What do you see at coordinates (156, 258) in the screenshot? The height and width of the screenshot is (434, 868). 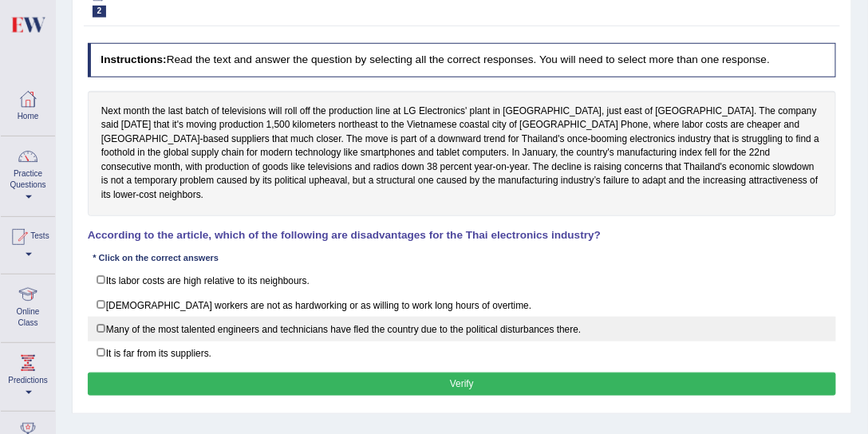 I see `div: * Click on the correct answers` at bounding box center [156, 258].